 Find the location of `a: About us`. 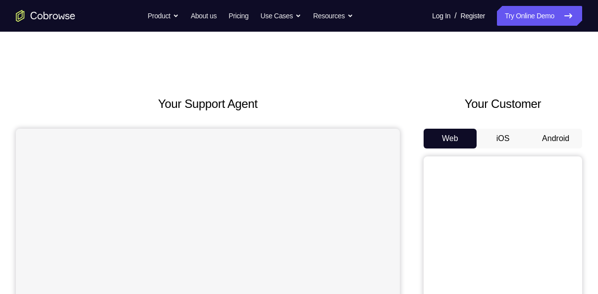

a: About us is located at coordinates (204, 16).